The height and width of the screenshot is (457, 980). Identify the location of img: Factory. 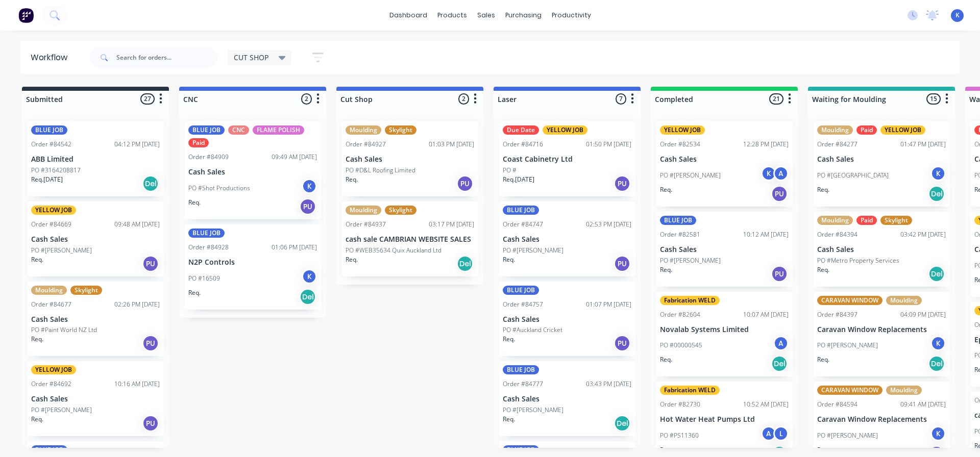
(26, 15).